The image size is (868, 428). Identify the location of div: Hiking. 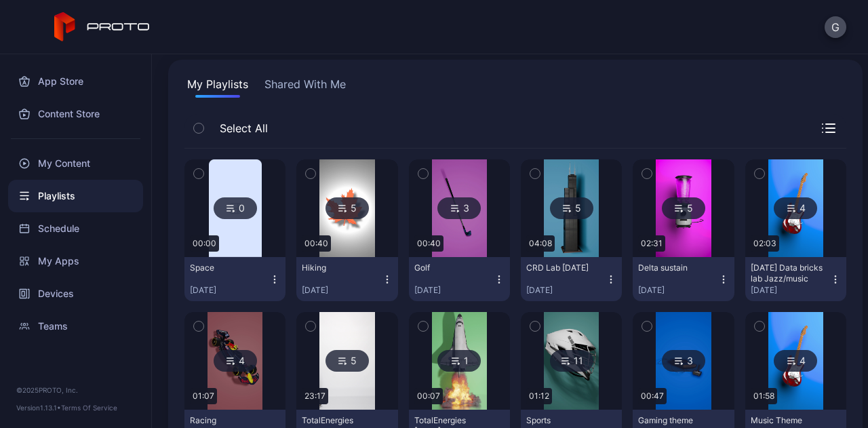
(339, 268).